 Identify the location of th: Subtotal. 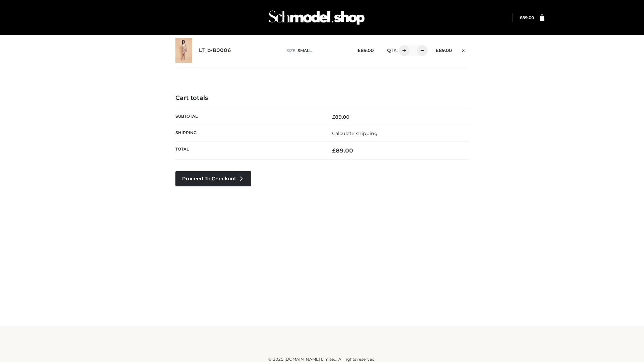
(248, 117).